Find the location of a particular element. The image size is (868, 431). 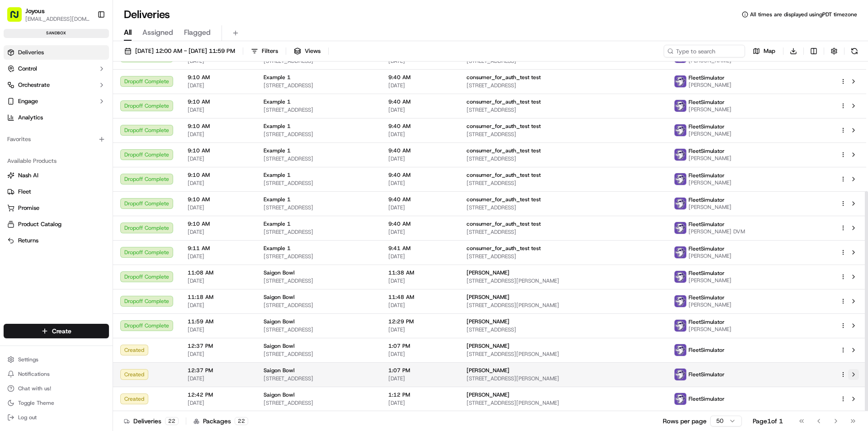

span: Engage is located at coordinates (28, 101).